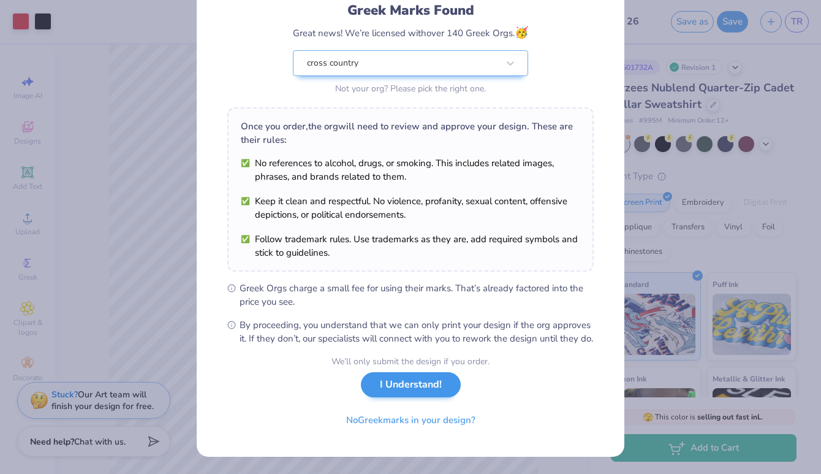  Describe the element at coordinates (410, 361) in the screenshot. I see `div: We’ll only submit the design if you order.` at that location.